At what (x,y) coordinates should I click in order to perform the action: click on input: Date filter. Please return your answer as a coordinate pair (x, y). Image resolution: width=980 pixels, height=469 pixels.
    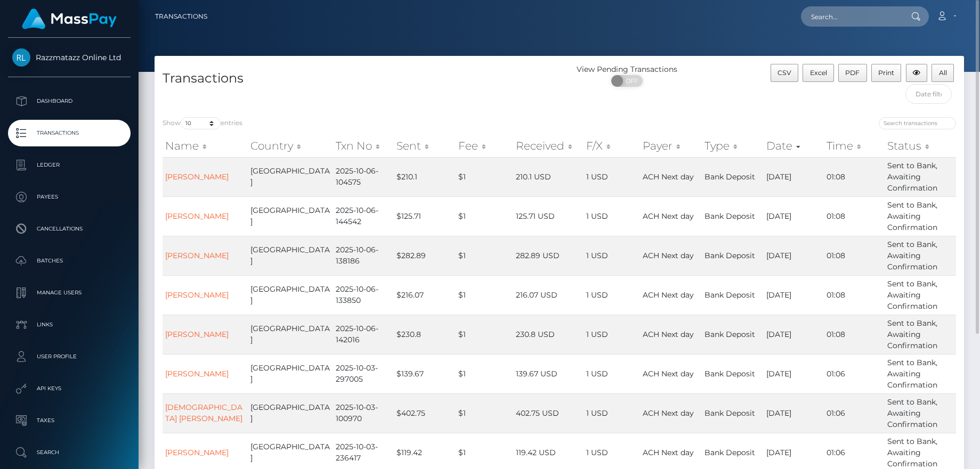
    Looking at the image, I should click on (928, 94).